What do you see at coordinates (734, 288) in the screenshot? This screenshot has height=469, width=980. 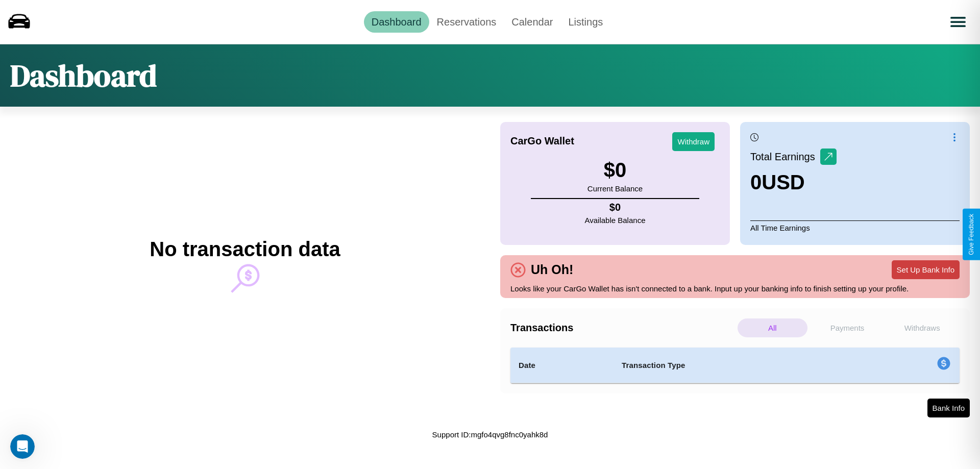 I see `p: Looks like your CarGo Wallet has isn't connected to a bank. Input up your banking info to finish ...` at bounding box center [734, 288].